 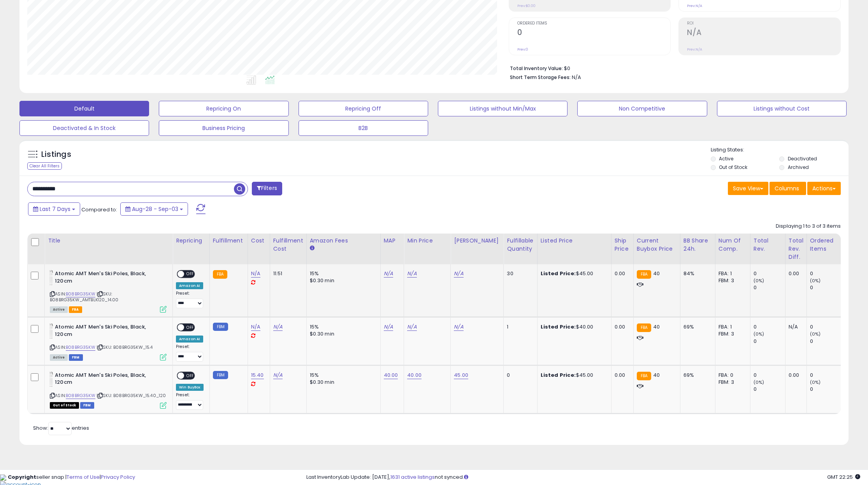 I want to click on button: Columns, so click(x=788, y=189).